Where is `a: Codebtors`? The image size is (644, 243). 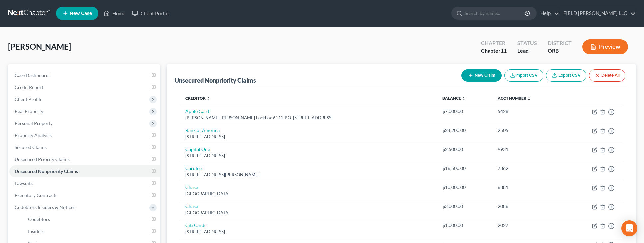
a: Codebtors is located at coordinates (91, 219).